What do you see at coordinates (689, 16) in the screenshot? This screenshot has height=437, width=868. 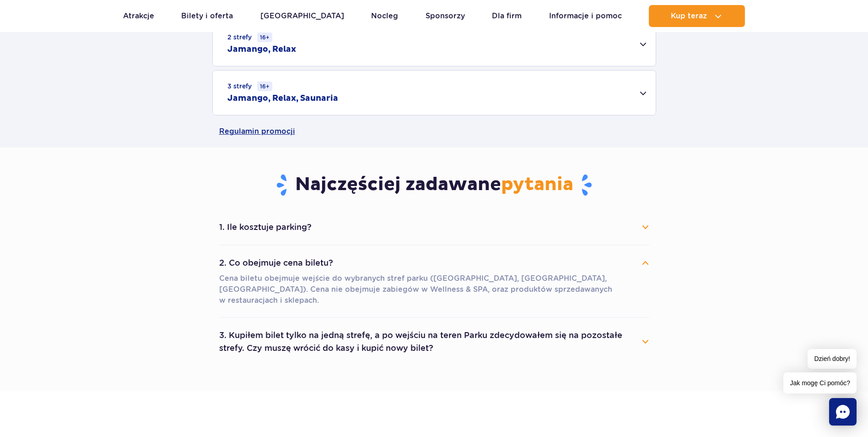 I see `span: Kup teraz` at bounding box center [689, 16].